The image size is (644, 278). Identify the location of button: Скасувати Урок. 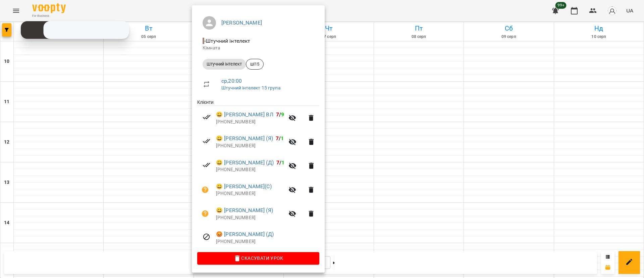
(258, 258).